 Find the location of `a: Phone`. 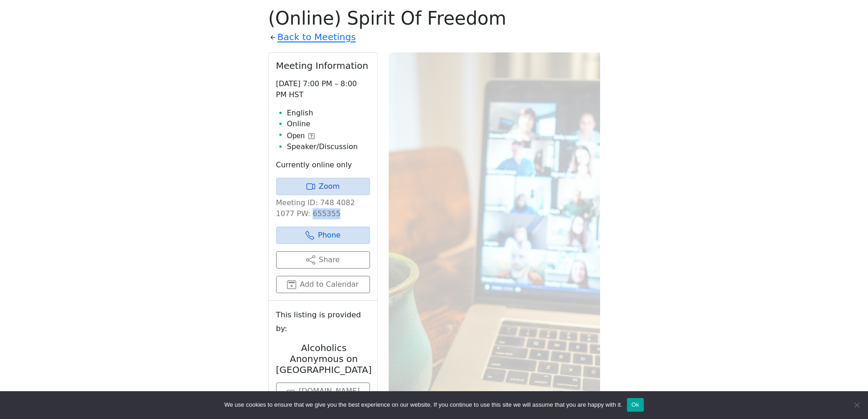

a: Phone is located at coordinates (323, 235).